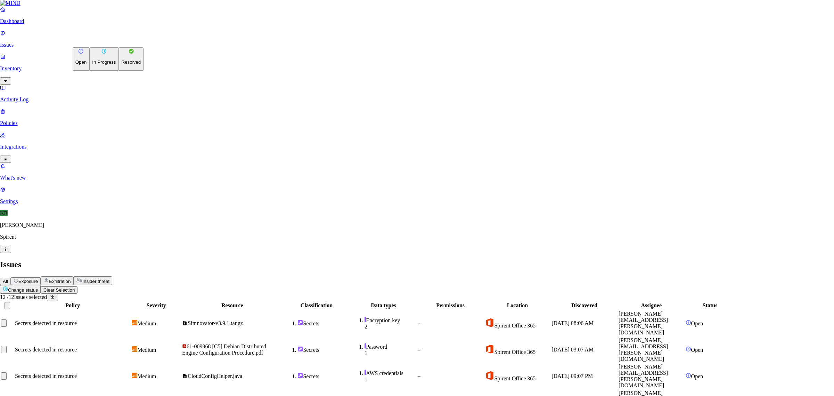 Image resolution: width=834 pixels, height=396 pixels. Describe the element at coordinates (81, 62) in the screenshot. I see `p: Open` at that location.